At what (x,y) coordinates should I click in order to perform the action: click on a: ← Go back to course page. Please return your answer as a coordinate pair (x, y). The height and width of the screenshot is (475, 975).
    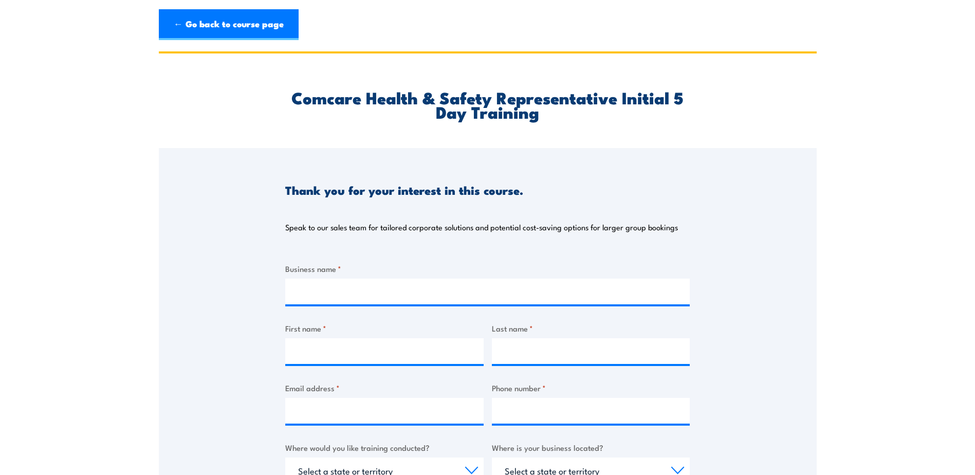
    Looking at the image, I should click on (229, 25).